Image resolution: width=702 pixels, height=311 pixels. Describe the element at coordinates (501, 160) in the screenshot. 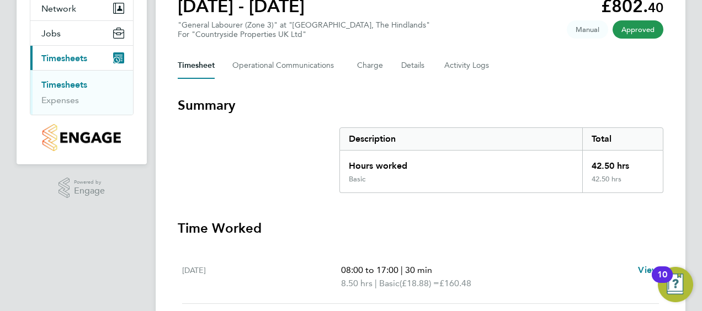

I see `div: Summary` at that location.